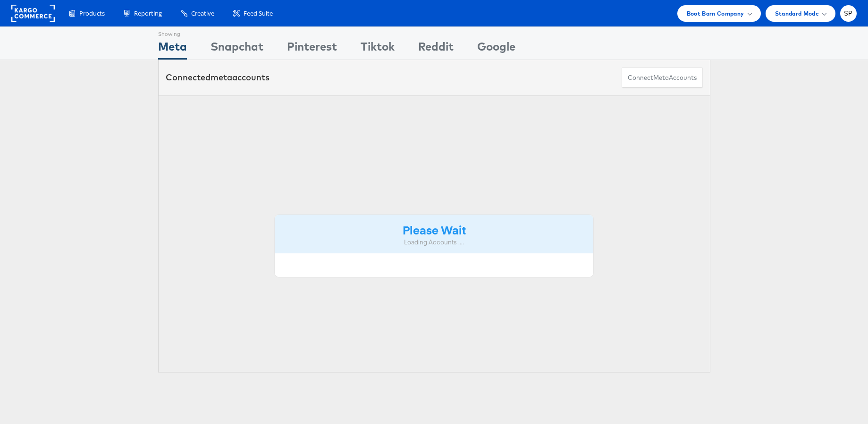  I want to click on div: Snapchat, so click(237, 49).